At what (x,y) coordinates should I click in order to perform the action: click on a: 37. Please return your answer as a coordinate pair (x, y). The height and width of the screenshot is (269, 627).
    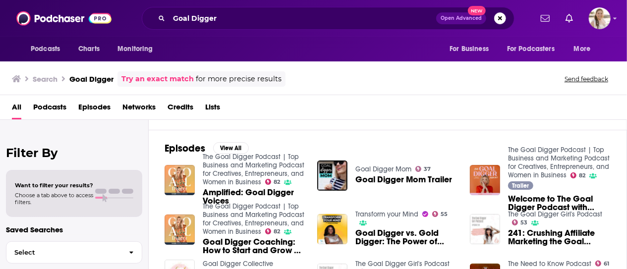
    Looking at the image, I should click on (423, 169).